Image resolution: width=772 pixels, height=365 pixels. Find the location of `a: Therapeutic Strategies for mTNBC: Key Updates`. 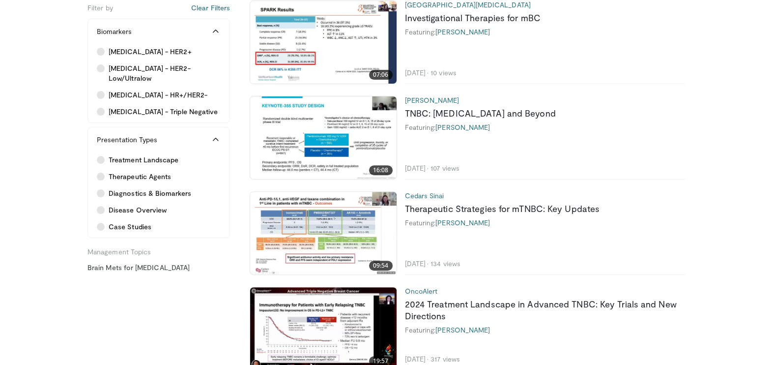

a: Therapeutic Strategies for mTNBC: Key Updates is located at coordinates (502, 208).